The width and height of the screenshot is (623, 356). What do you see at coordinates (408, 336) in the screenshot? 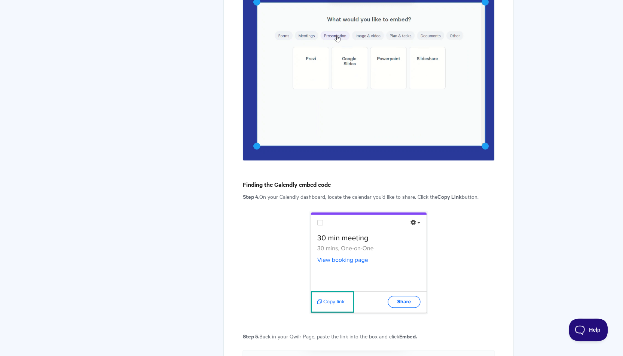
I see `strong: Embed.` at bounding box center [408, 336].